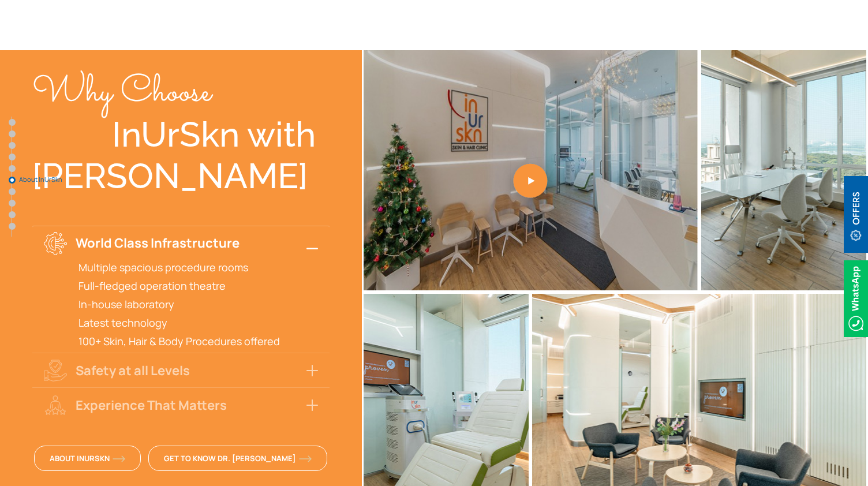 This screenshot has width=868, height=486. Describe the element at coordinates (87, 458) in the screenshot. I see `a: About InUrSknorange-arrow` at that location.